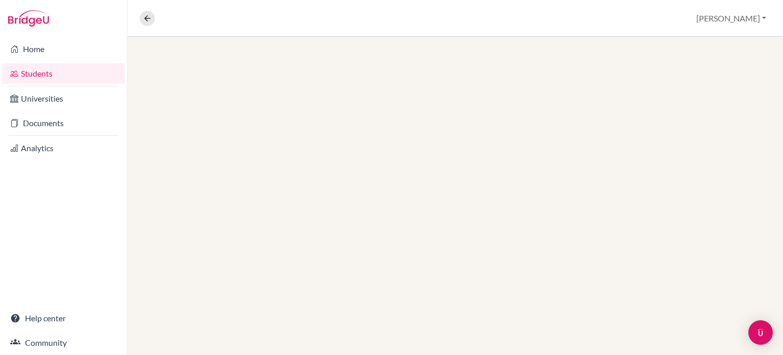 This screenshot has height=355, width=783. I want to click on a: Community, so click(63, 342).